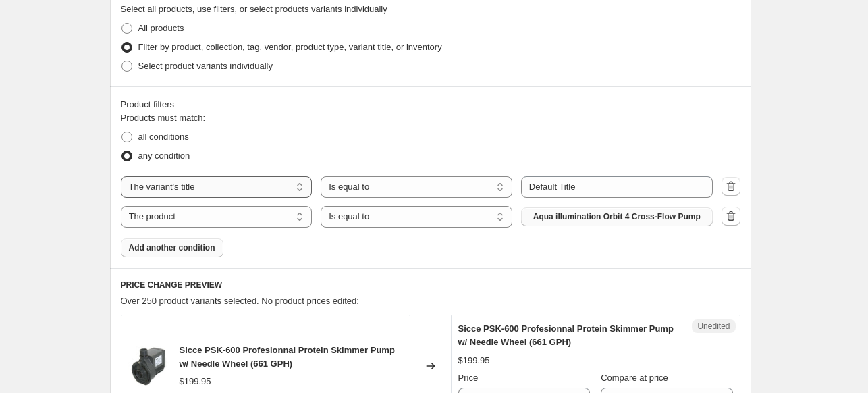  Describe the element at coordinates (634, 377) in the screenshot. I see `span: Compare at price` at that location.